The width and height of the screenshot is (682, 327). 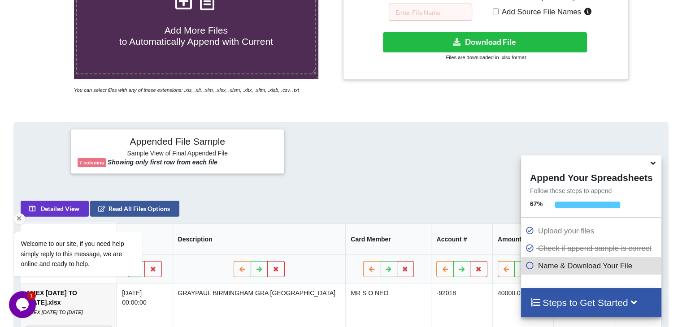 What do you see at coordinates (64, 103) in the screenshot?
I see `span: Welcome to our site, if you need help simply reply to this message, we are online and ready to help.` at bounding box center [64, 103].